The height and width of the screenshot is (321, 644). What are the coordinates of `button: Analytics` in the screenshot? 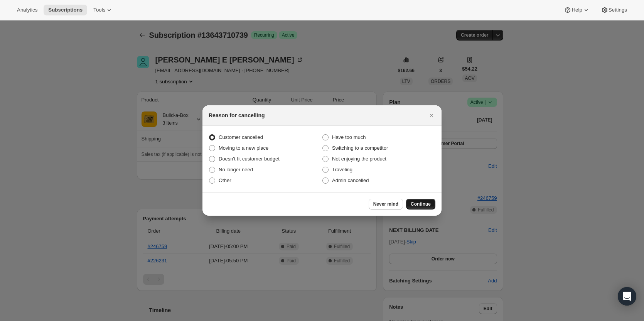 It's located at (27, 10).